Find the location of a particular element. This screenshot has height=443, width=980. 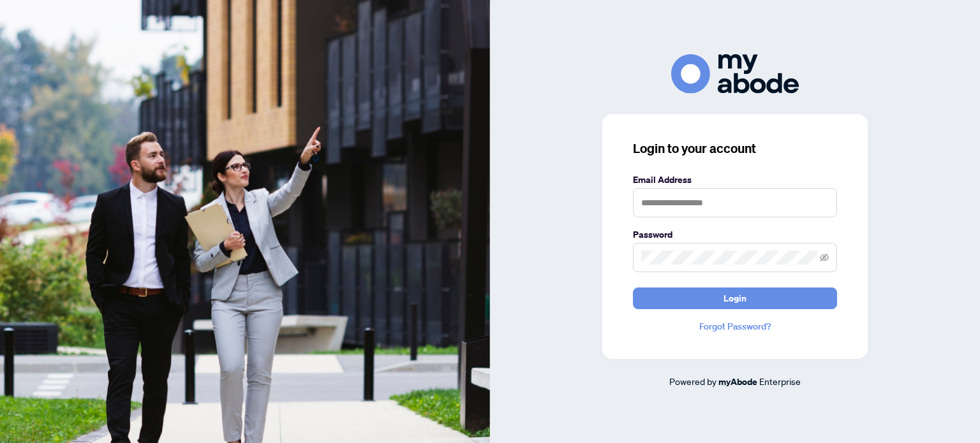

span: eye-invisible is located at coordinates (824, 257).